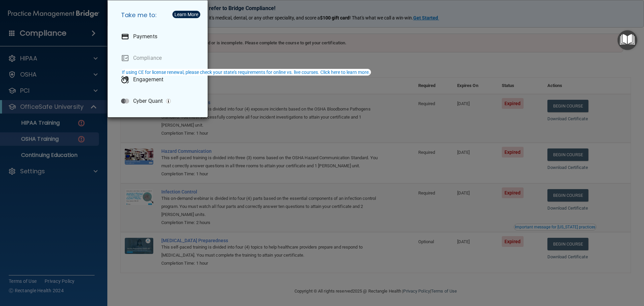  What do you see at coordinates (159, 101) in the screenshot?
I see `a: Cyber Quant` at bounding box center [159, 101].